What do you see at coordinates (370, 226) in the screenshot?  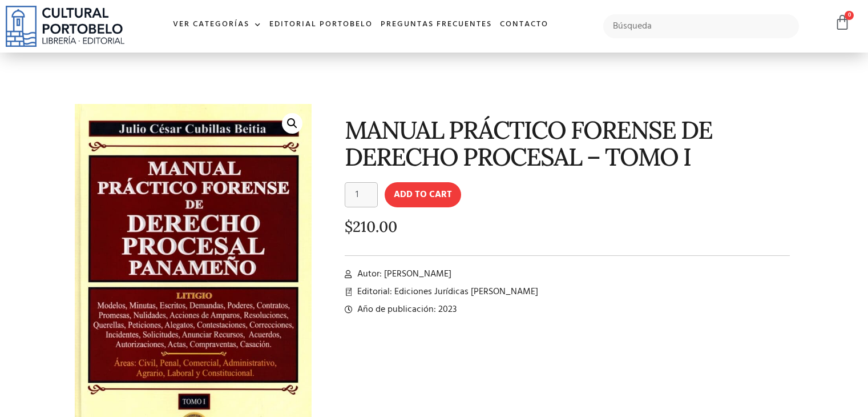 I see `bdi: 210.00` at bounding box center [370, 226].